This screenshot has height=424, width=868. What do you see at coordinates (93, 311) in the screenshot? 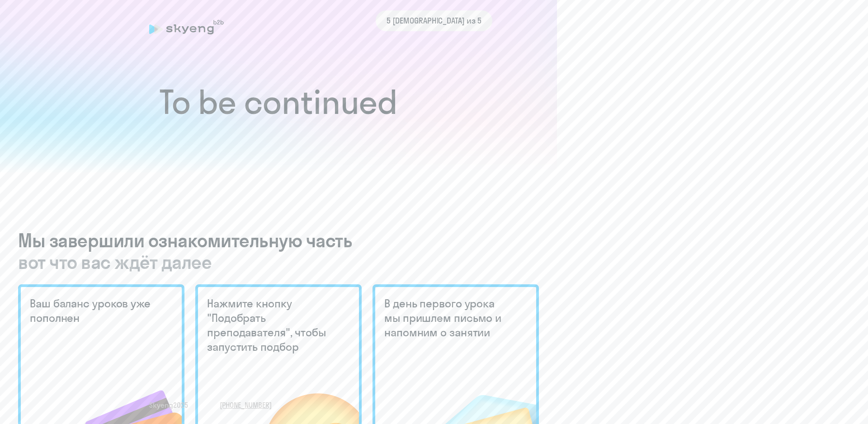
I see `h5: Ваш баланс уроков уже пополнен` at bounding box center [93, 311].